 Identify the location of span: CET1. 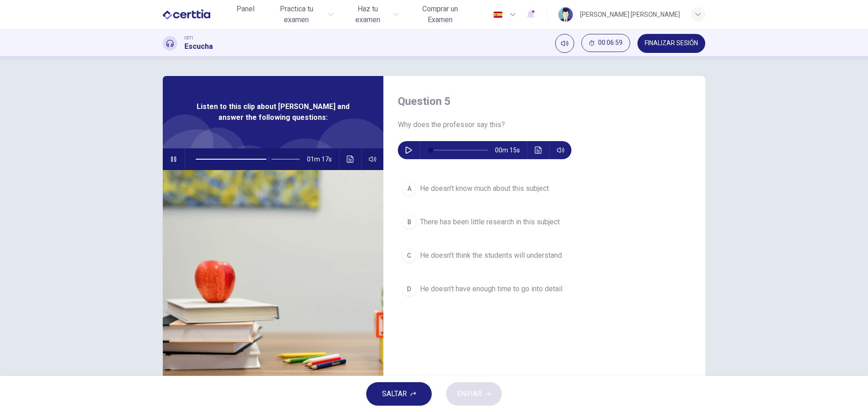
(189, 38).